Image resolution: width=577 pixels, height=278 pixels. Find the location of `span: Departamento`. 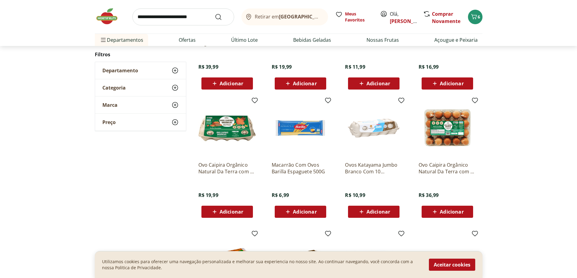

span: Departamento is located at coordinates (120, 71).